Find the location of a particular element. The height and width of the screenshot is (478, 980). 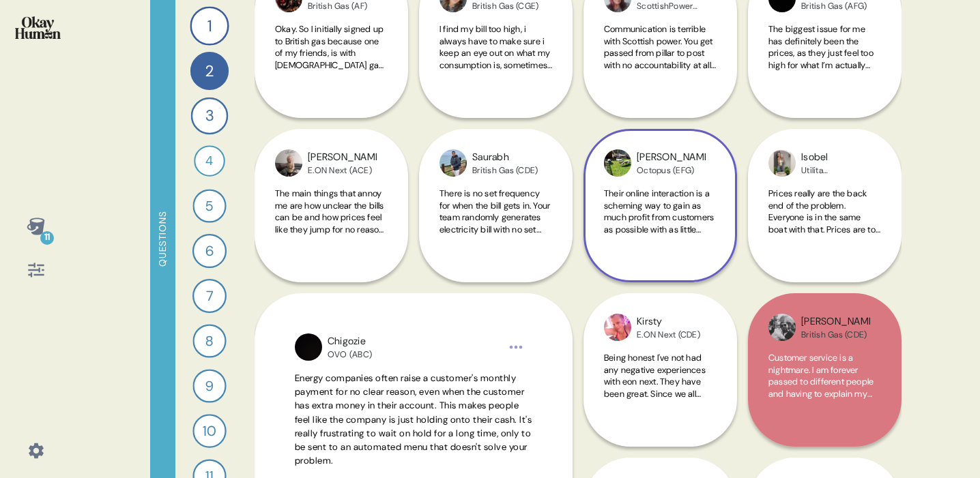

span: Energy companies often raise a customer's monthly payment for no clear reason, even when the cust... is located at coordinates (413, 419).